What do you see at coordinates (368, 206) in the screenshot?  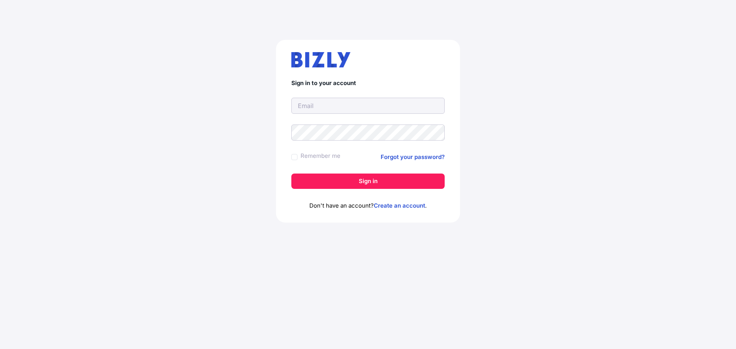 I see `p: Don't have an account? .` at bounding box center [368, 206].